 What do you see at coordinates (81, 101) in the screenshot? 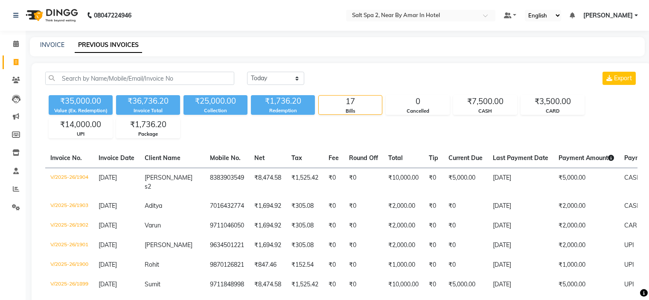
I see `div: ₹35,000.00` at bounding box center [81, 101].